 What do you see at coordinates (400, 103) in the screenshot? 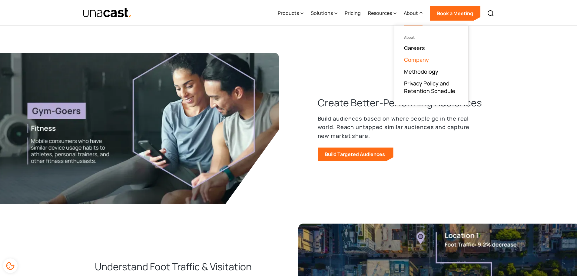
I see `h3: Create Better-Performing Audiences` at bounding box center [400, 103].